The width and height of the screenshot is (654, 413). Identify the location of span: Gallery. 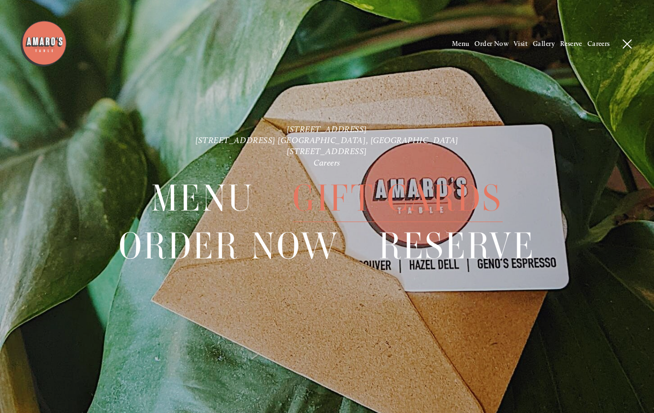
(544, 44).